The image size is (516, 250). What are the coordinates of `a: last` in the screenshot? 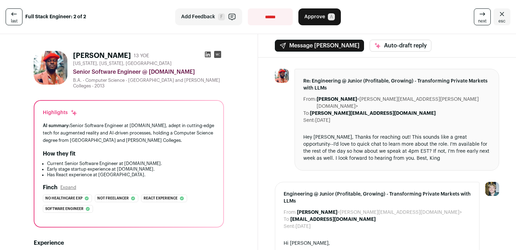 It's located at (14, 17).